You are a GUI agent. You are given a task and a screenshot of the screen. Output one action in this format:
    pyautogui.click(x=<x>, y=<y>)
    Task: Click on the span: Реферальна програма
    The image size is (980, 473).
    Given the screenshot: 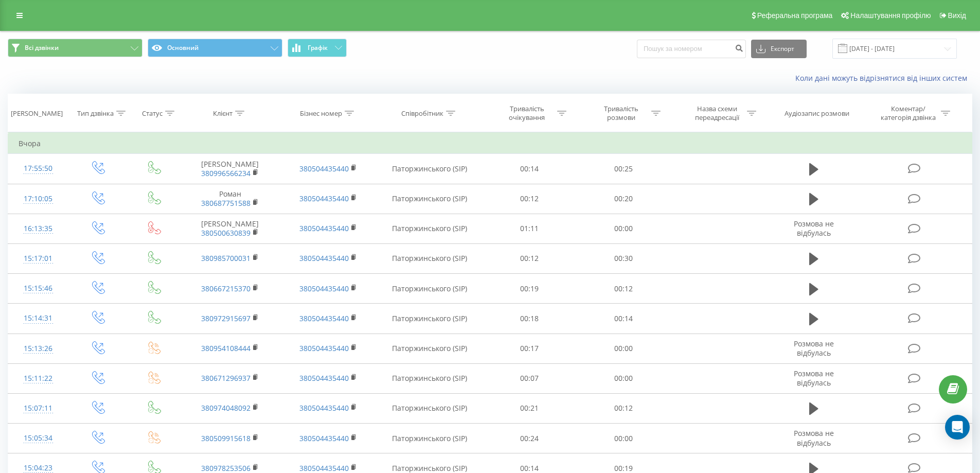 What is the action you would take?
    pyautogui.click(x=795, y=15)
    